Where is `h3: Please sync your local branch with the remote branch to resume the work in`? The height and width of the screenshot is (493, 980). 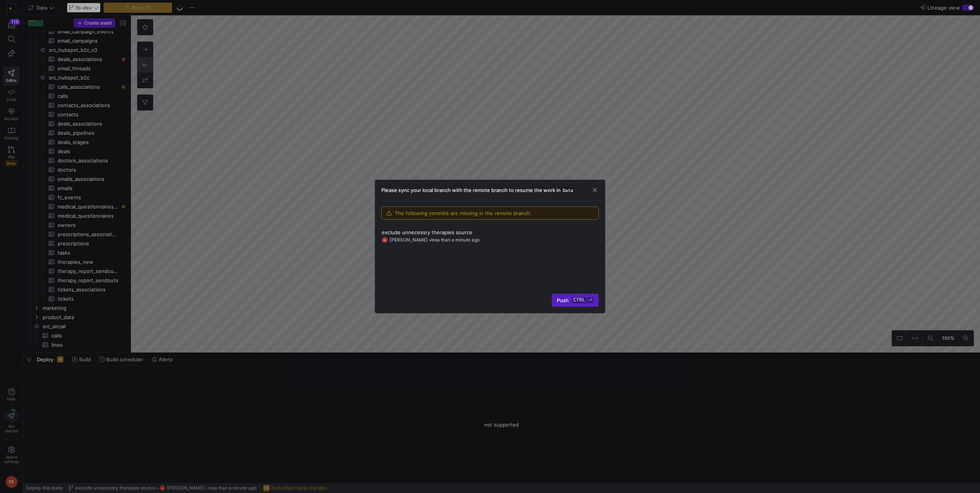
h3: Please sync your local branch with the remote branch to resume the work in is located at coordinates (478, 190).